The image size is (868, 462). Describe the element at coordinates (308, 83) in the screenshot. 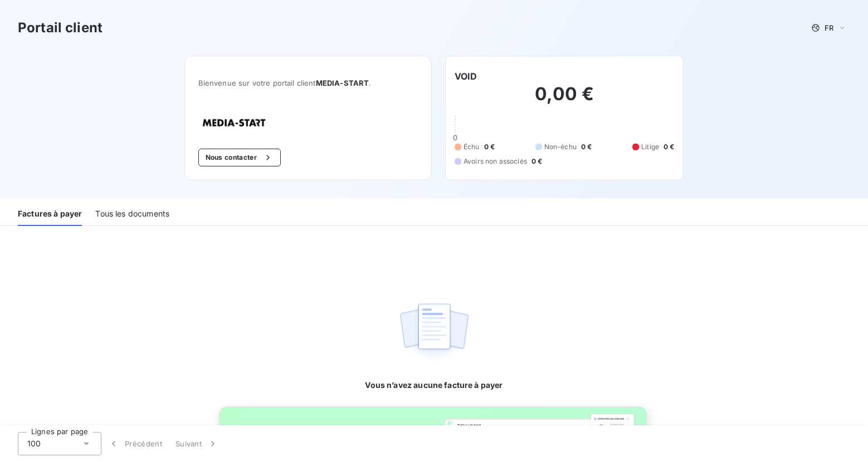

I see `span: Bienvenue sur votre portail client .` at that location.